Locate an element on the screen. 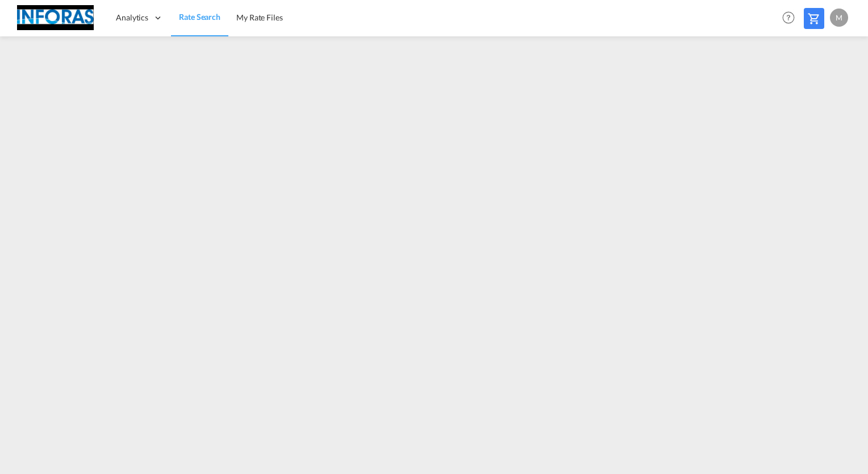 This screenshot has height=474, width=868. div: M is located at coordinates (839, 18).